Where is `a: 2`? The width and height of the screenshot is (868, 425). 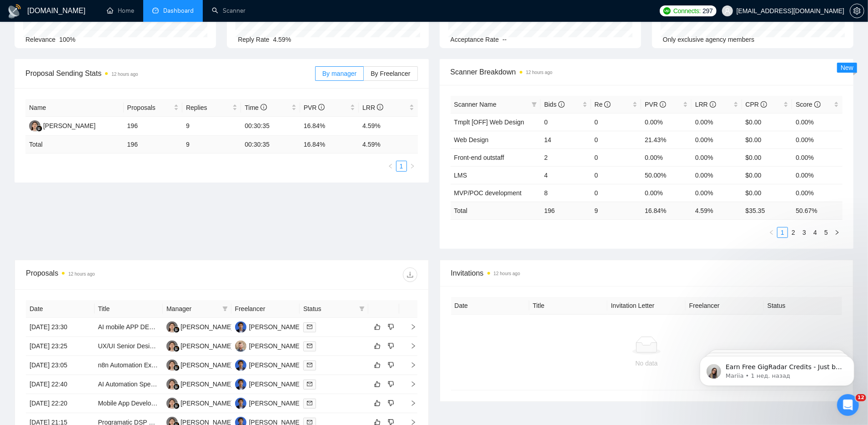 a: 2 is located at coordinates (793, 232).